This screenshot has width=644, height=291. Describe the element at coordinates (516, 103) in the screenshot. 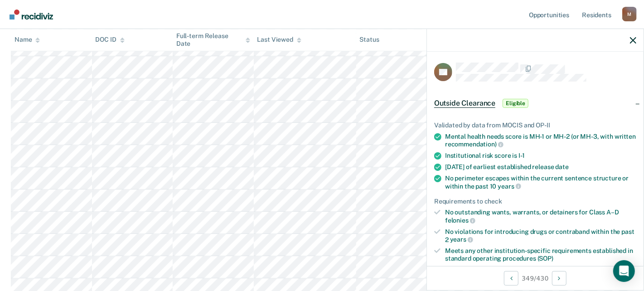

I see `span: Eligible` at that location.